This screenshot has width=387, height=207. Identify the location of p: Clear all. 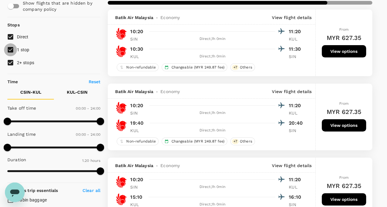
(91, 191).